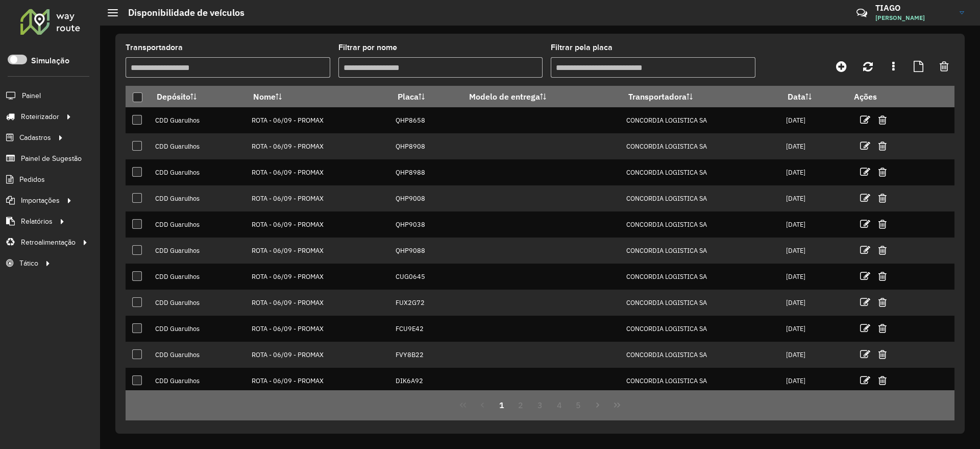 The height and width of the screenshot is (449, 980). I want to click on span: Pedidos, so click(32, 179).